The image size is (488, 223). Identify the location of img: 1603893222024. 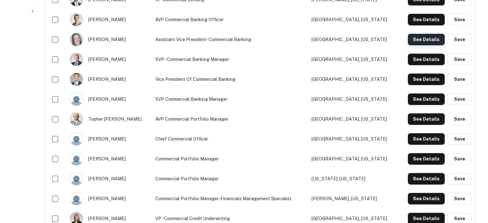
(76, 59).